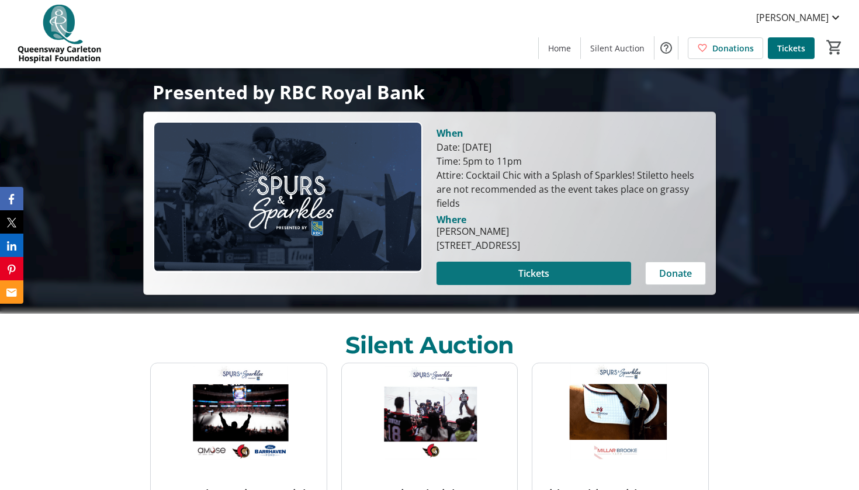  What do you see at coordinates (59, 34) in the screenshot?
I see `img: QCH Foundation's Logo` at bounding box center [59, 34].